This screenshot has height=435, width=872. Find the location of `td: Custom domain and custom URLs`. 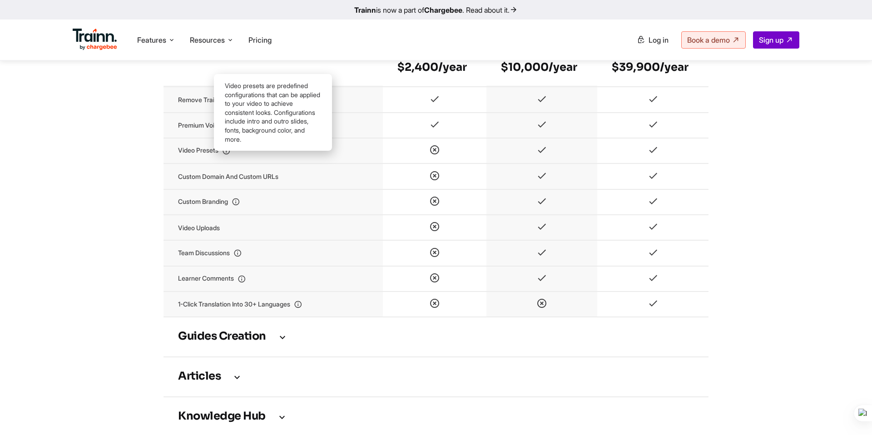

td: Custom domain and custom URLs is located at coordinates (273, 176).